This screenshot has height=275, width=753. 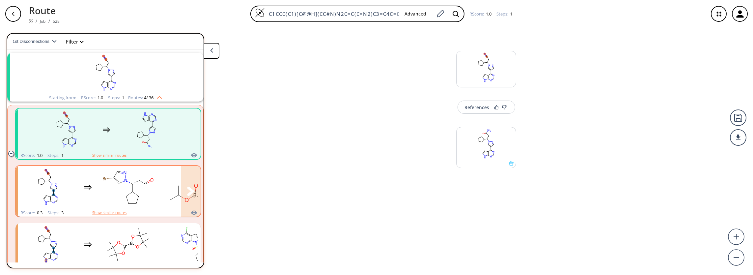 I want to click on svg: CC(C)OB1OC(C)(C)C(C)(C)O1, so click(x=194, y=187).